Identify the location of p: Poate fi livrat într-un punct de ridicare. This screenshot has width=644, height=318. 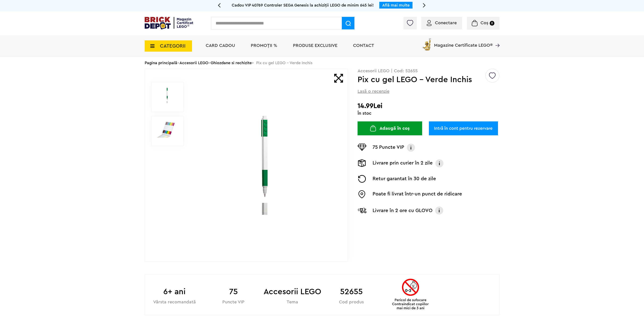
(417, 194).